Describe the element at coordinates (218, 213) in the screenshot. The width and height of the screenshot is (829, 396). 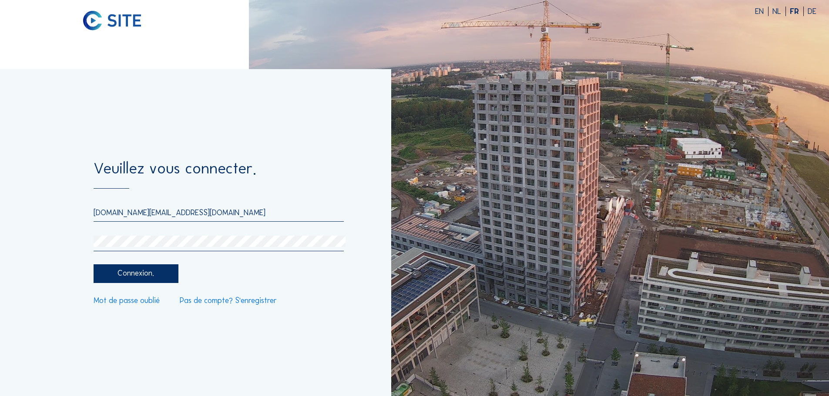
I see `input: E-mail` at that location.